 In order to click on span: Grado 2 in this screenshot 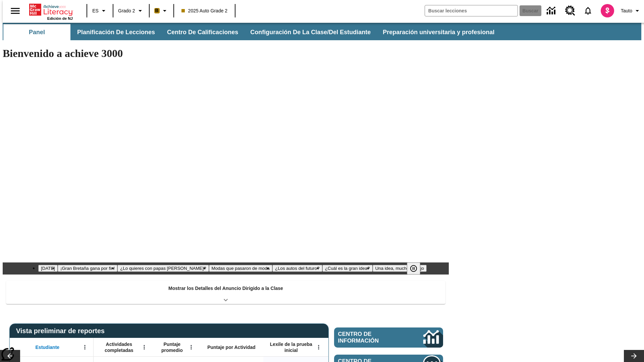, I will do `click(126, 11)`.